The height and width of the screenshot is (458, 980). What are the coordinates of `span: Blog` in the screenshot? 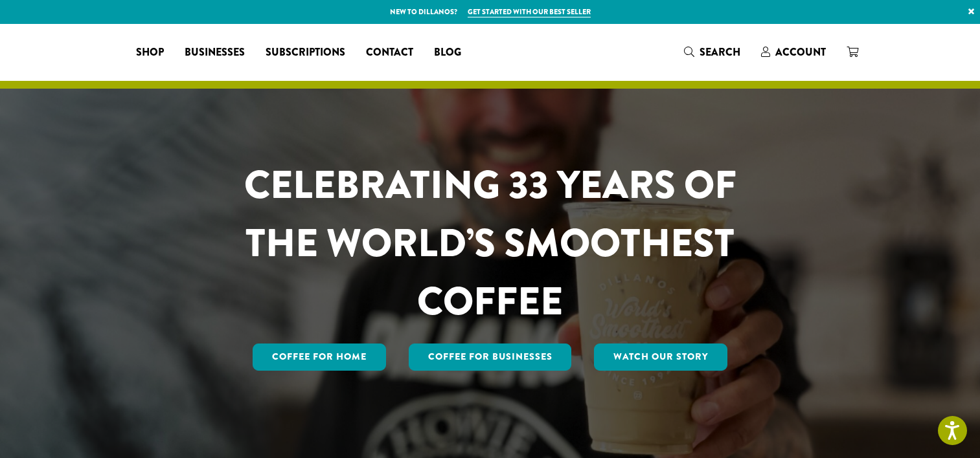 It's located at (448, 52).